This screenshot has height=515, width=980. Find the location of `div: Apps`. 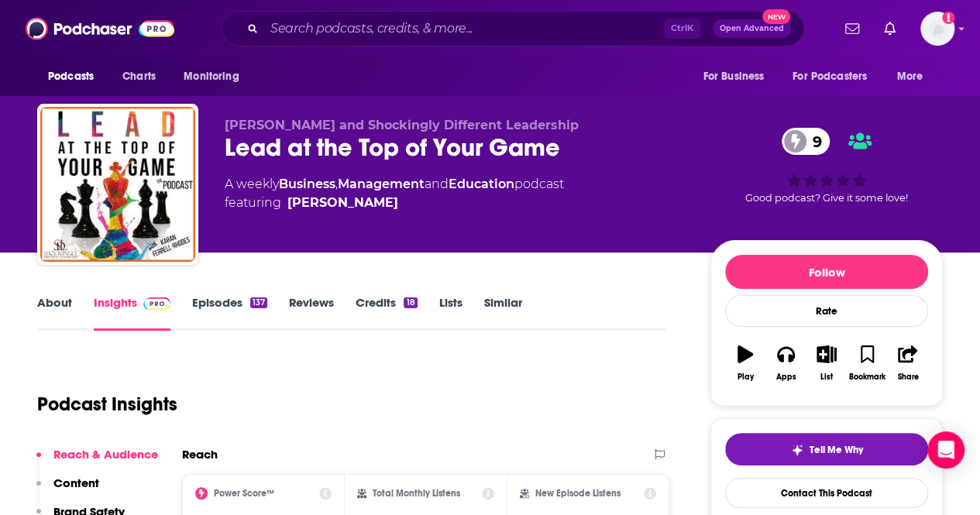

div: Apps is located at coordinates (787, 377).